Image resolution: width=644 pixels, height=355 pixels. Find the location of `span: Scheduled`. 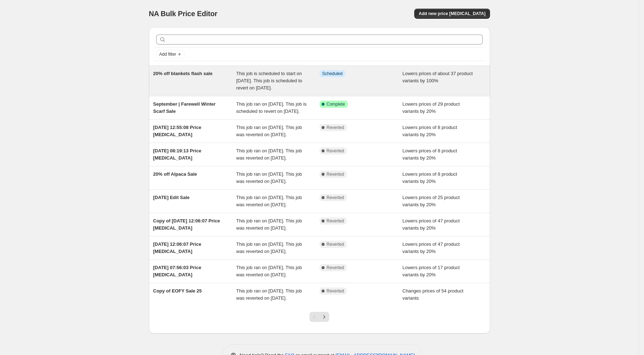

span: Scheduled is located at coordinates (333, 73).